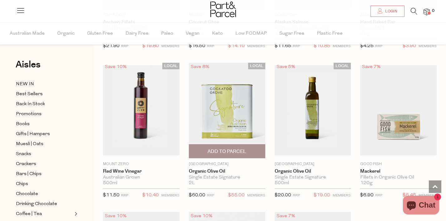  Describe the element at coordinates (111, 46) in the screenshot. I see `span: $21.90` at that location.